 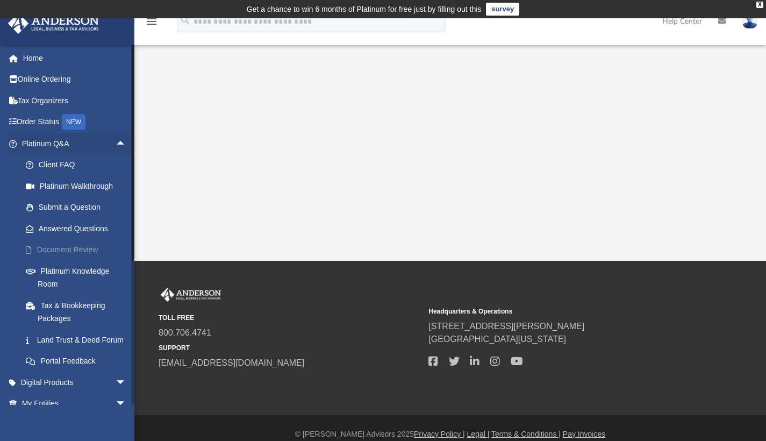 What do you see at coordinates (75, 382) in the screenshot?
I see `a: Digital Productsarrow_drop_down` at bounding box center [75, 382].